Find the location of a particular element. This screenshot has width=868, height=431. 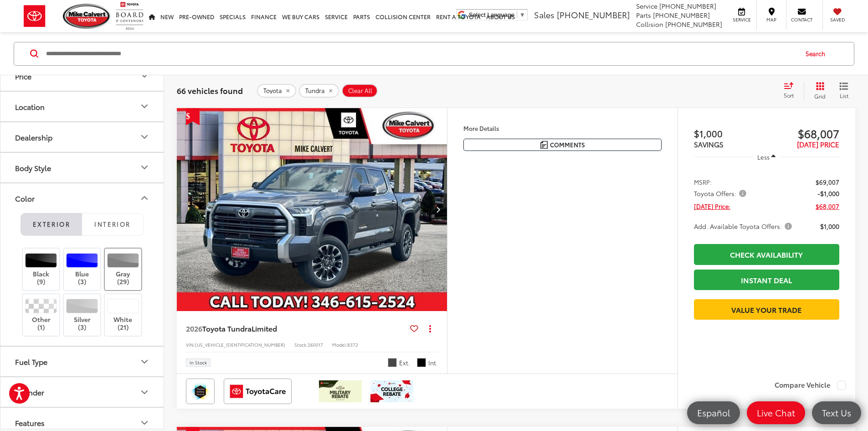

div: Cylinder is located at coordinates (29, 392).